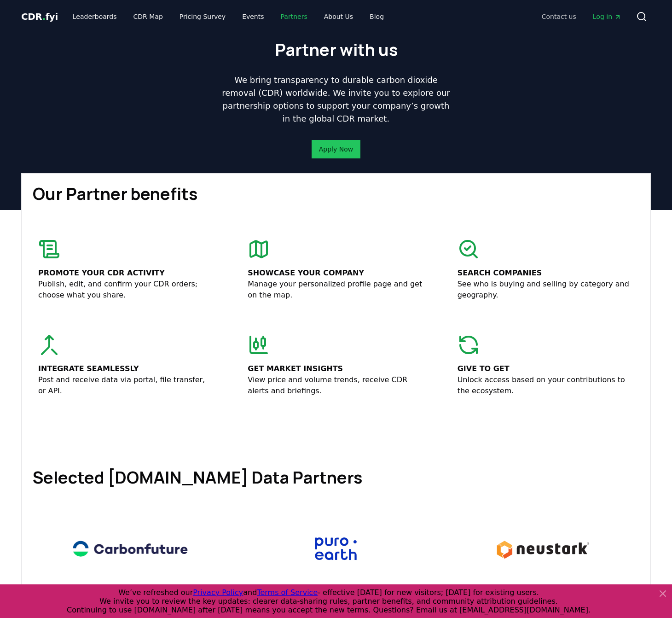 This screenshot has height=618, width=672. Describe the element at coordinates (608, 16) in the screenshot. I see `span: Log in` at that location.